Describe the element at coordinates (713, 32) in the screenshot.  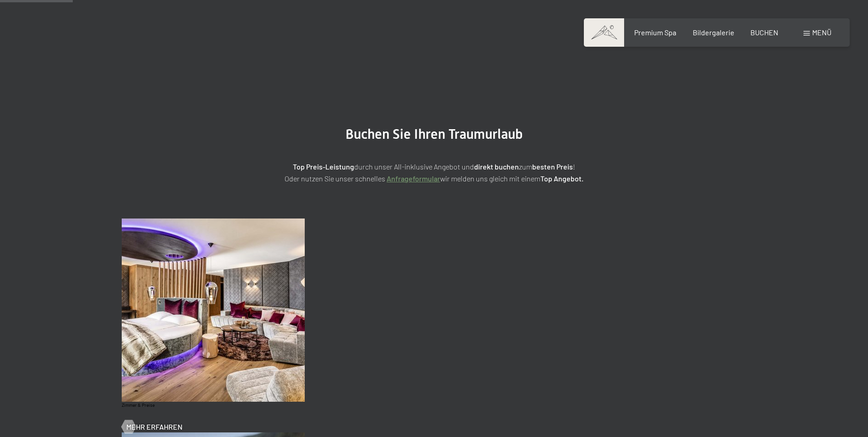
I see `a: Bildergalerie` at that location.